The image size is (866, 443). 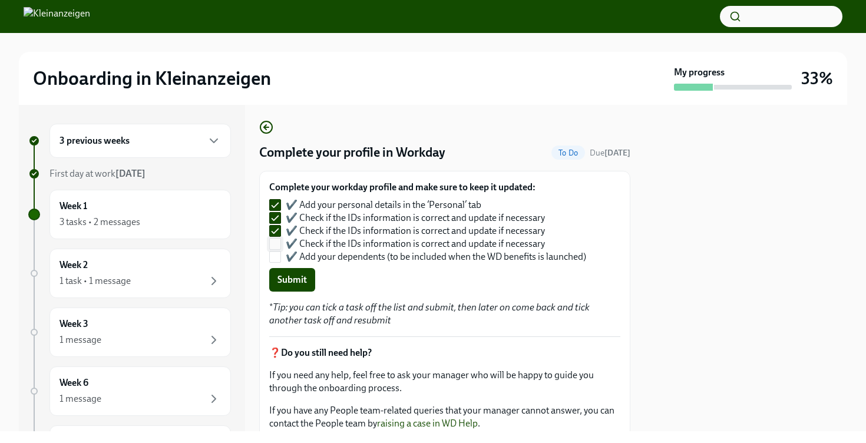 What do you see at coordinates (292, 280) in the screenshot?
I see `button: Submit` at bounding box center [292, 280].